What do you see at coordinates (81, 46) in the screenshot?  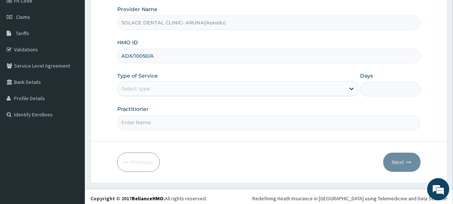 I see `div: Chat with us now` at bounding box center [81, 46].